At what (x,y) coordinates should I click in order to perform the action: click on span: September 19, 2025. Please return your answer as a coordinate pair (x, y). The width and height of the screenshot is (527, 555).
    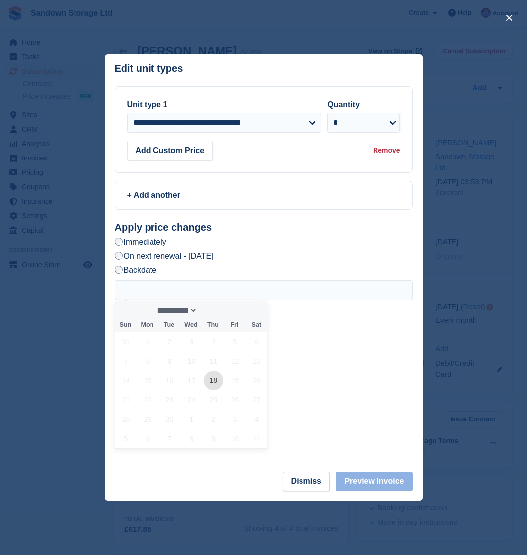
    Looking at the image, I should click on (235, 380).